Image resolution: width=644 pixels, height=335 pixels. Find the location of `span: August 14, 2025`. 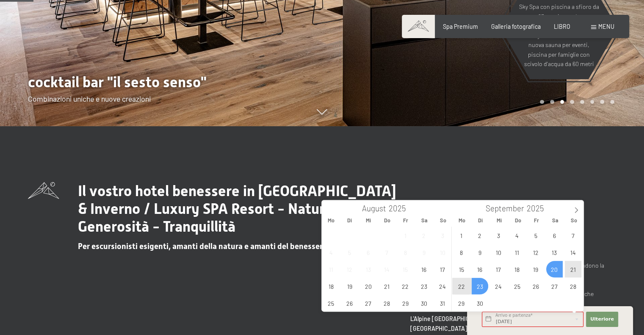

span: August 14, 2025 is located at coordinates (386, 269).